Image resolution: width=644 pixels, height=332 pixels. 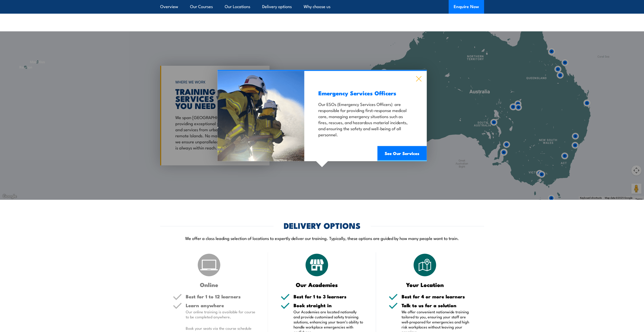 I want to click on h5: Best for 4 or more learners, so click(x=436, y=296).